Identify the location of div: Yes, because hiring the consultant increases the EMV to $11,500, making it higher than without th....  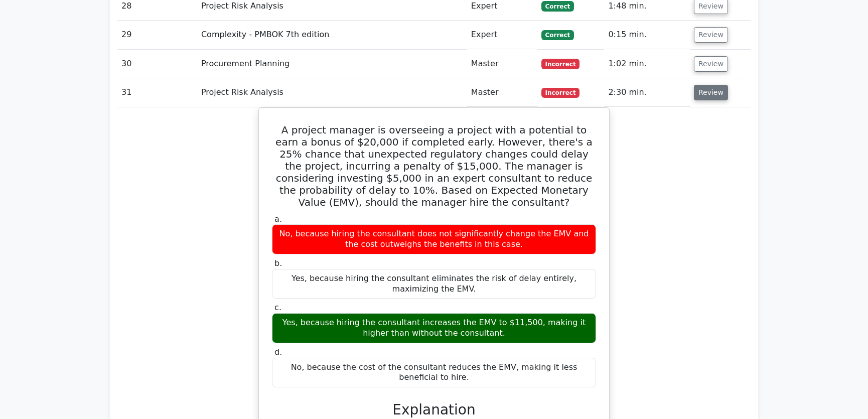
(434, 328).